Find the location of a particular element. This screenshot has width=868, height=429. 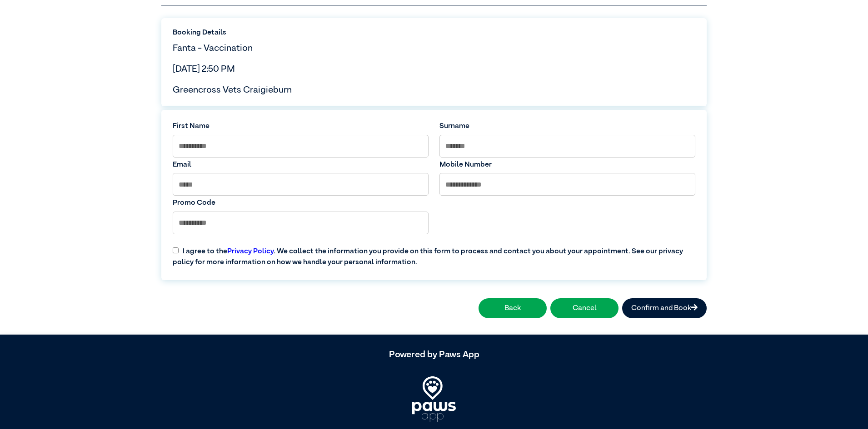

label: Mobile Number is located at coordinates (567, 165).